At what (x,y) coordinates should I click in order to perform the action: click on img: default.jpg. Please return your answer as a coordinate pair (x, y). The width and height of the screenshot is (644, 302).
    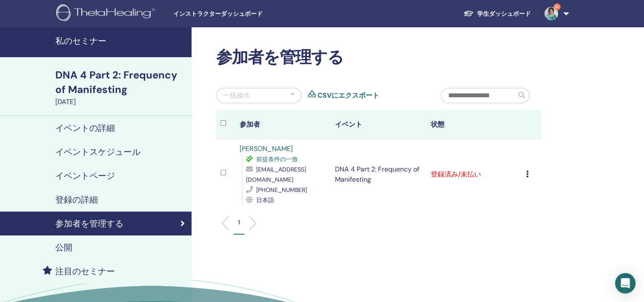
    Looking at the image, I should click on (552, 14).